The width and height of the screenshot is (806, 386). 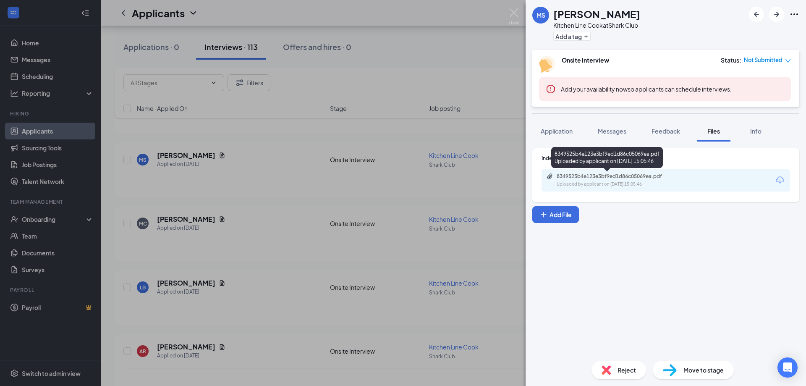 What do you see at coordinates (776, 14) in the screenshot?
I see `button: ArrowRight` at bounding box center [776, 14].